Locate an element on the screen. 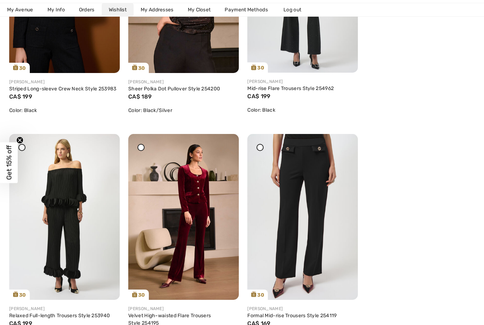 The width and height of the screenshot is (484, 325). a: Wishlist is located at coordinates (118, 10).